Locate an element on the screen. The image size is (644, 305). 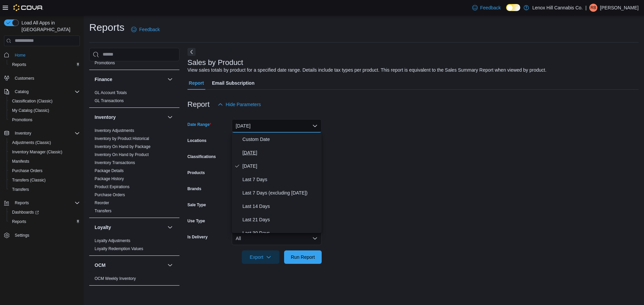
button: Purchase Orders is located at coordinates (45, 171).